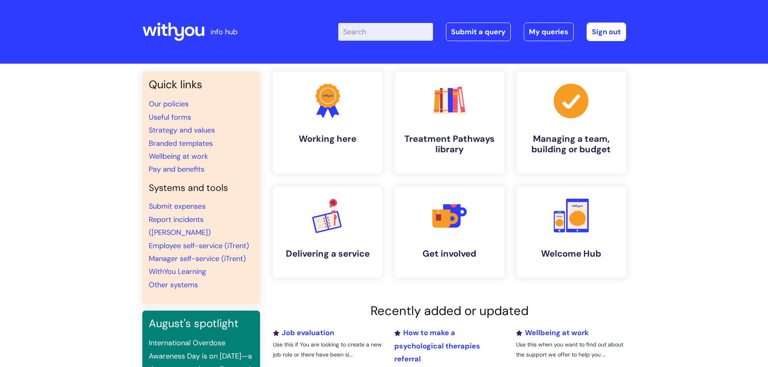  Describe the element at coordinates (170, 117) in the screenshot. I see `a: Useful forms` at that location.